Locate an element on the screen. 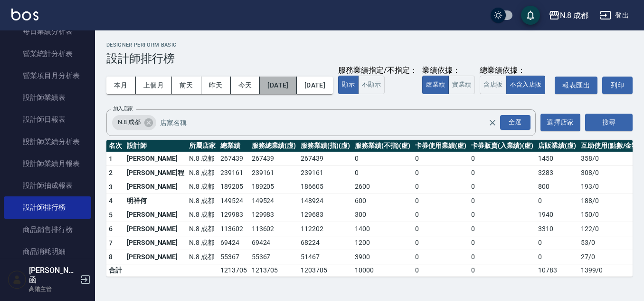 The height and width of the screenshot is (301, 644). button: 虛業績 is located at coordinates (436, 85).